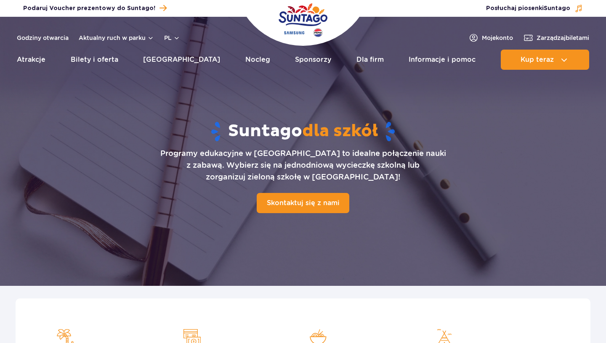  Describe the element at coordinates (556, 38) in the screenshot. I see `a: Zarządzajbiletami` at that location.